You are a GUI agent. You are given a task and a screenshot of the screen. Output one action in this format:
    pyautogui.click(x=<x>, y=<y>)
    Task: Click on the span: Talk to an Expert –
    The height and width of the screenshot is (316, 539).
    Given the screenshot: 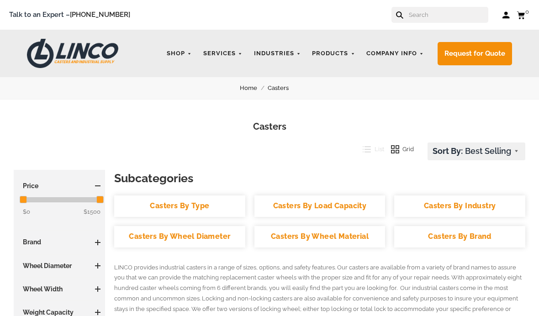 What is the action you would take?
    pyautogui.click(x=69, y=15)
    